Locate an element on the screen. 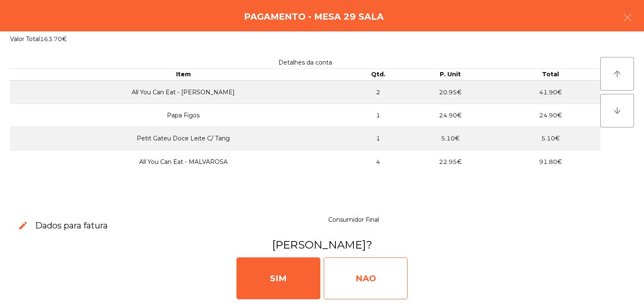  span: Consumidor Final is located at coordinates (354, 220).